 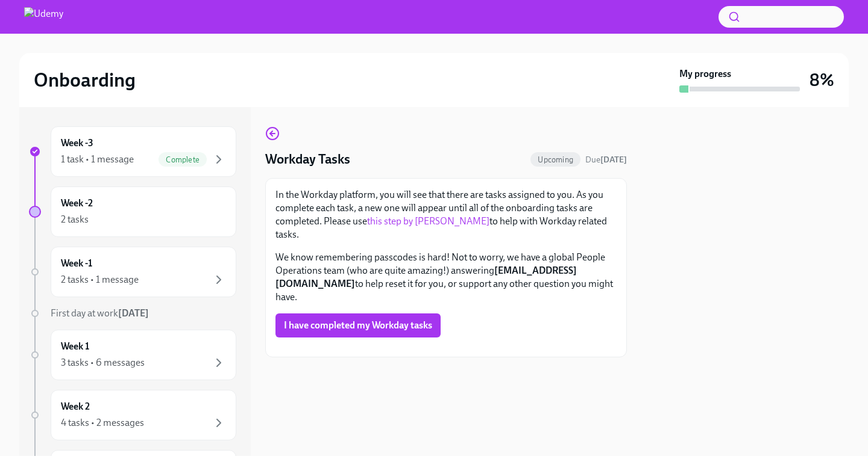 I want to click on a: Week -22 tasks, so click(x=132, y=212).